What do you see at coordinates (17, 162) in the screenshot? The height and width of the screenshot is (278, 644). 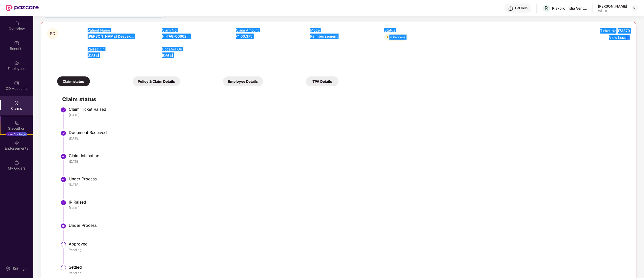 I see `img: svg+xml;base64,PHN2ZyBpZD0iTXlfT3JkZXJzIiBkYXRhLW5hbWU9Ik15IE9yZGVycyIgeG1sbnM9Imh0dHA6Ly93d3cudz...` at bounding box center [17, 162].